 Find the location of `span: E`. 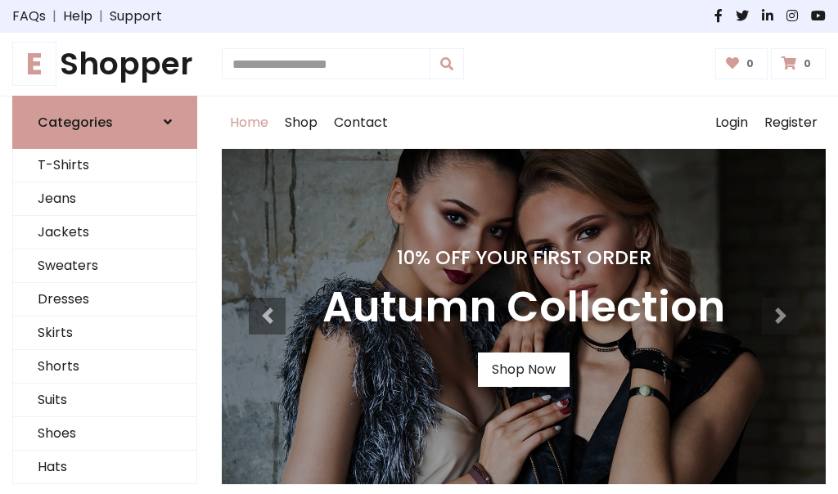

span: E is located at coordinates (34, 64).